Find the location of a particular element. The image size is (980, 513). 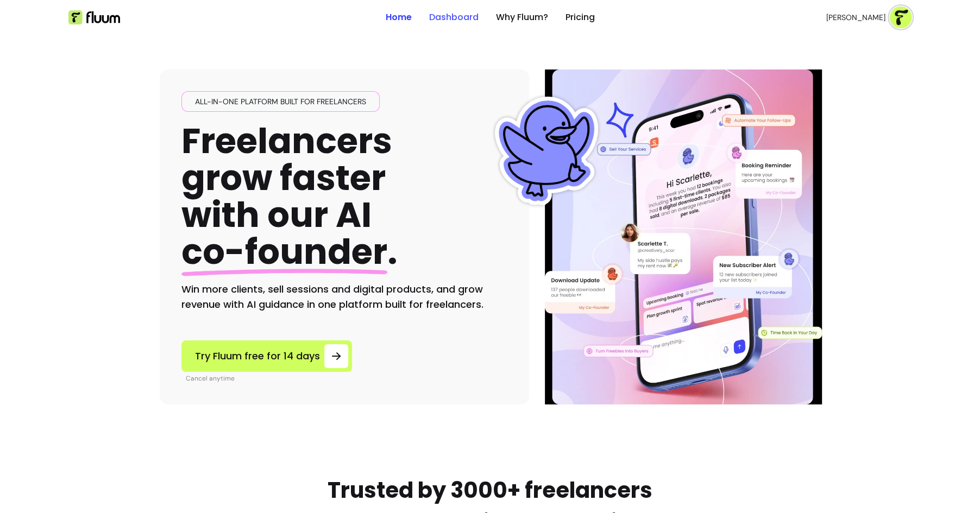

img: Illustration of Fluum AI Co-Founder on a smartphone, showing solo business performance insights s... is located at coordinates (684, 237).